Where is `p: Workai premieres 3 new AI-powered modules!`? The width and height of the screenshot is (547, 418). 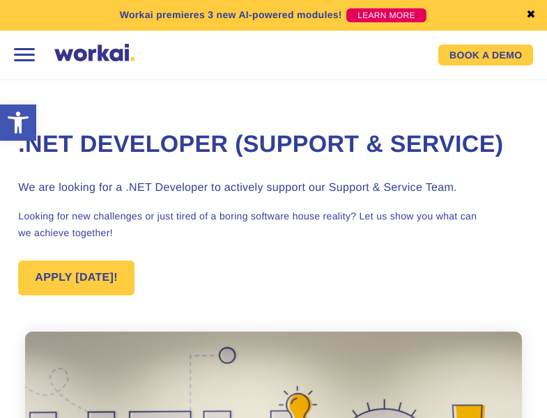 p: Workai premieres 3 new AI-powered modules! is located at coordinates (231, 15).